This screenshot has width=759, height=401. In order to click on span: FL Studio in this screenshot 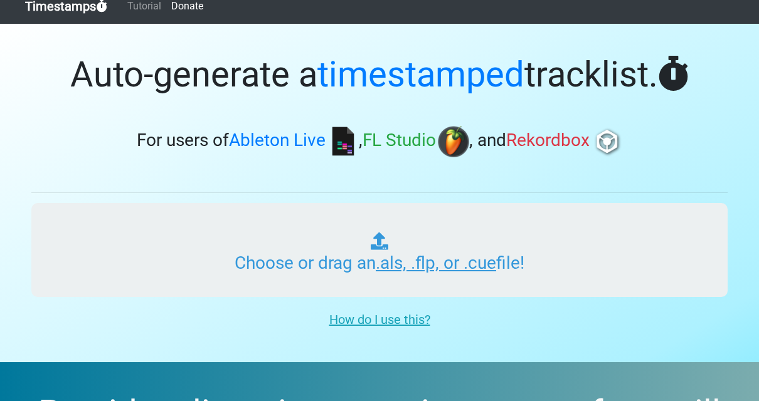, I will do `click(399, 141)`.